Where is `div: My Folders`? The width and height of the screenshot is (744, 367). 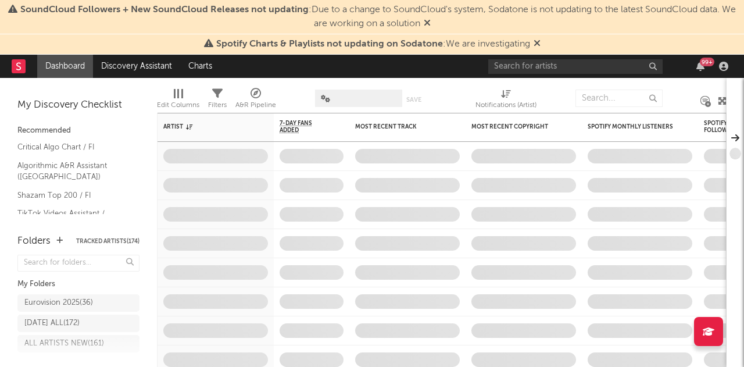 div: My Folders is located at coordinates (78, 284).